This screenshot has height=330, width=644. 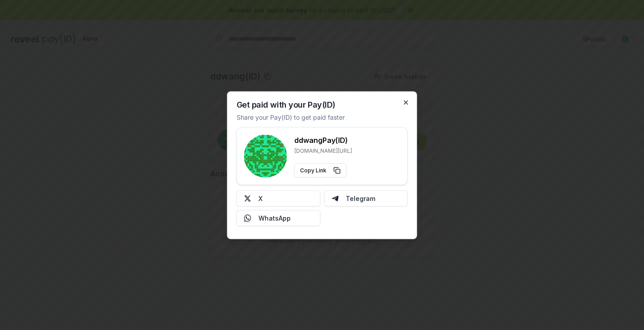 What do you see at coordinates (320, 170) in the screenshot?
I see `button: Copy Link` at bounding box center [320, 170].